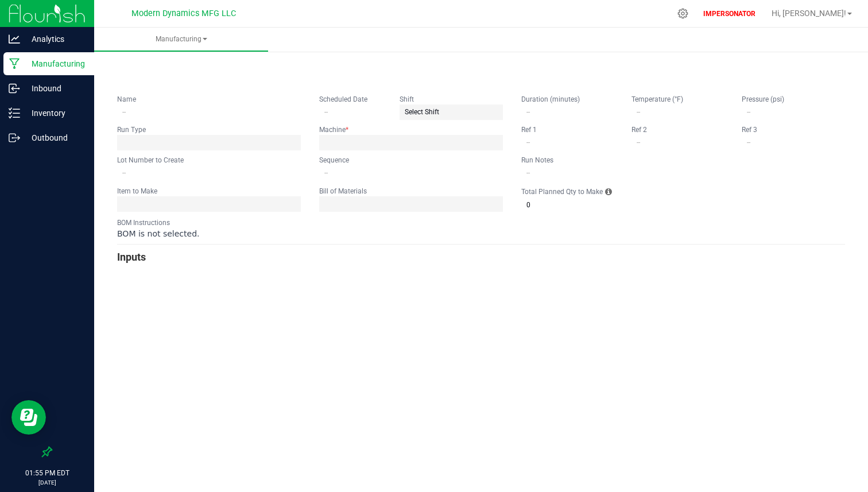 The image size is (868, 492). I want to click on kendo-label: Lot Number to Create, so click(150, 160).